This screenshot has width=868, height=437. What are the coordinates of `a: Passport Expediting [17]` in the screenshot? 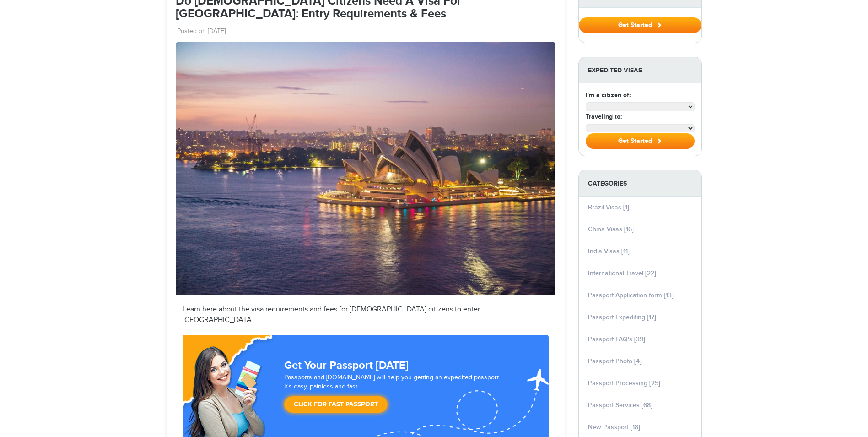 It's located at (621, 317).